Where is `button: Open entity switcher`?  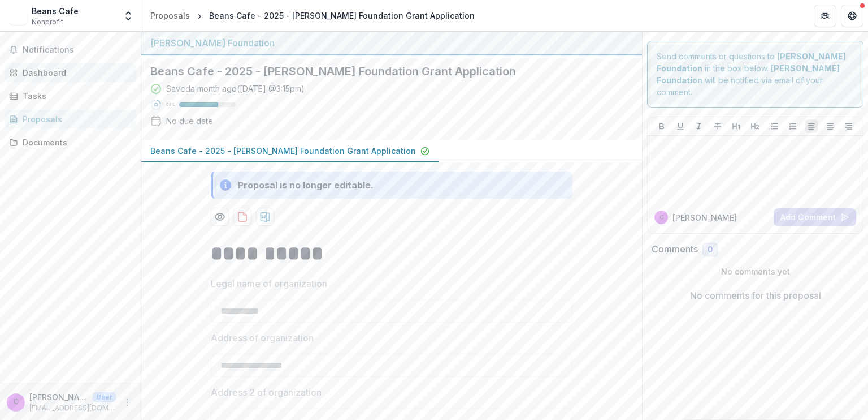
button: Open entity switcher is located at coordinates (128, 16).